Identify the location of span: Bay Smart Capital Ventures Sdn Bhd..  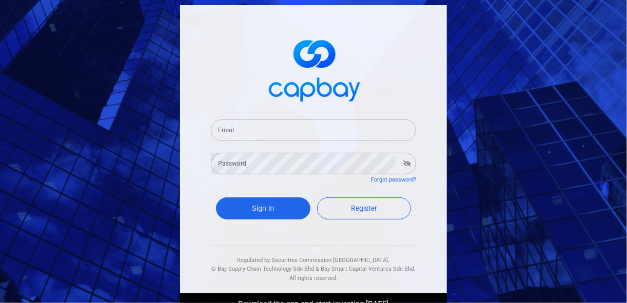
(368, 269).